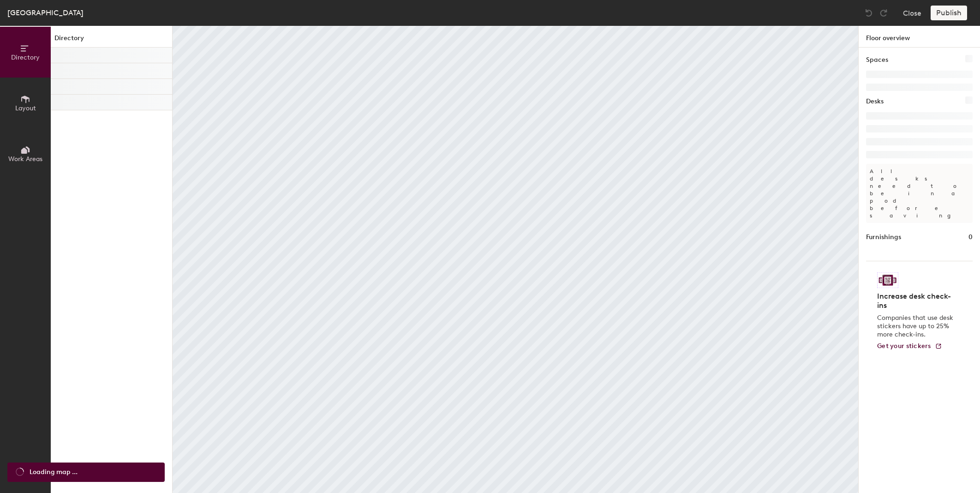  Describe the element at coordinates (888, 280) in the screenshot. I see `img: Sticker logo` at that location.